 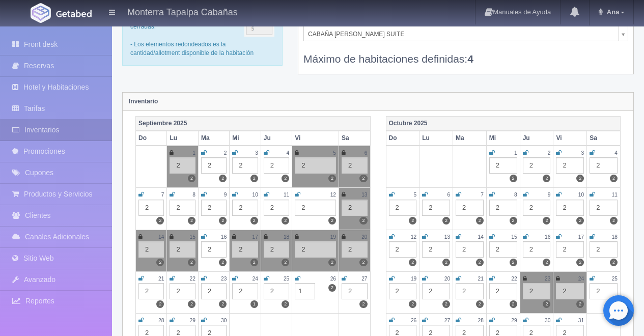 I want to click on small: 27, so click(x=447, y=320).